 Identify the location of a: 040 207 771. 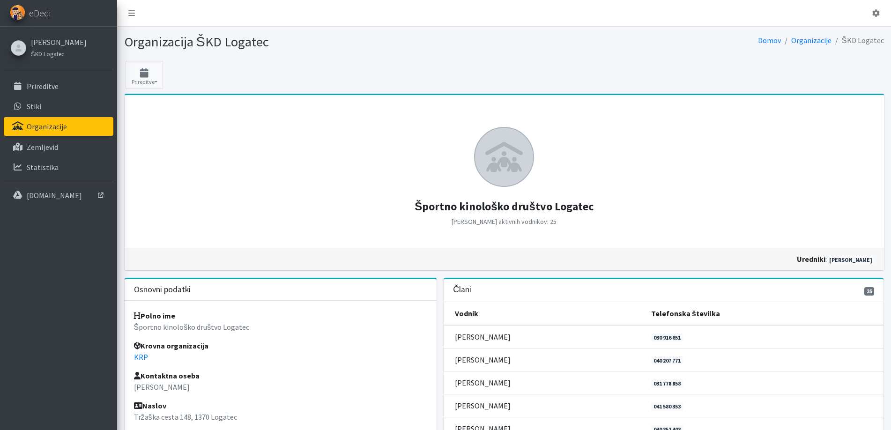
(667, 361).